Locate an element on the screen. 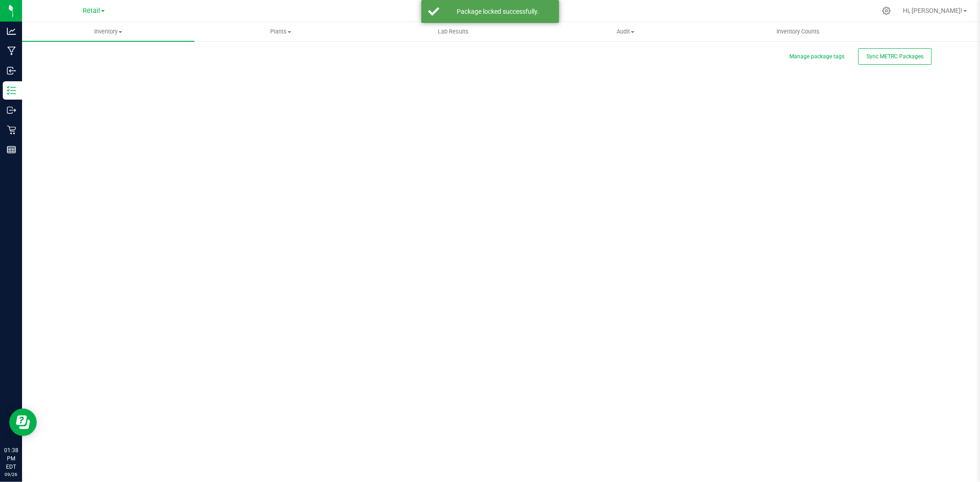 This screenshot has height=482, width=980. span: Inventory is located at coordinates (108, 32).